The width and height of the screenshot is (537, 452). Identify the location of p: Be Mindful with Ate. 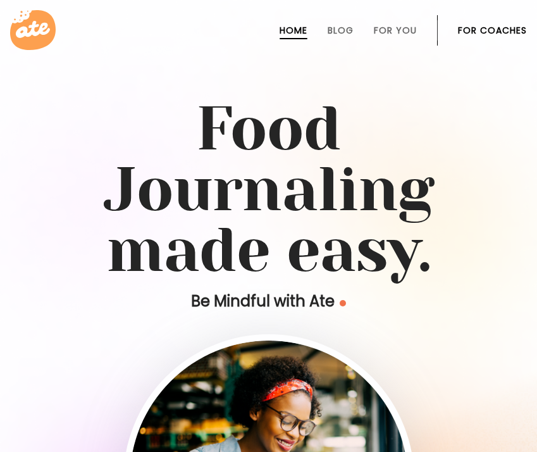
(269, 301).